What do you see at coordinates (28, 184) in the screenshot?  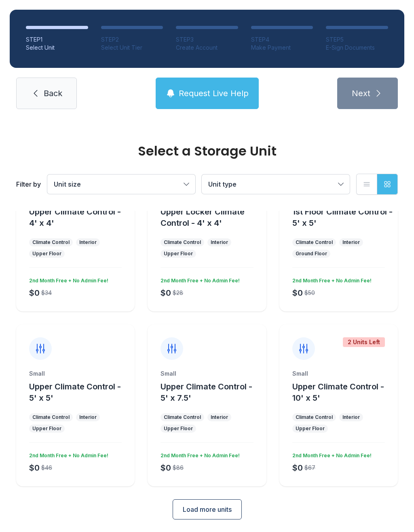 I see `div: Filter by` at bounding box center [28, 184].